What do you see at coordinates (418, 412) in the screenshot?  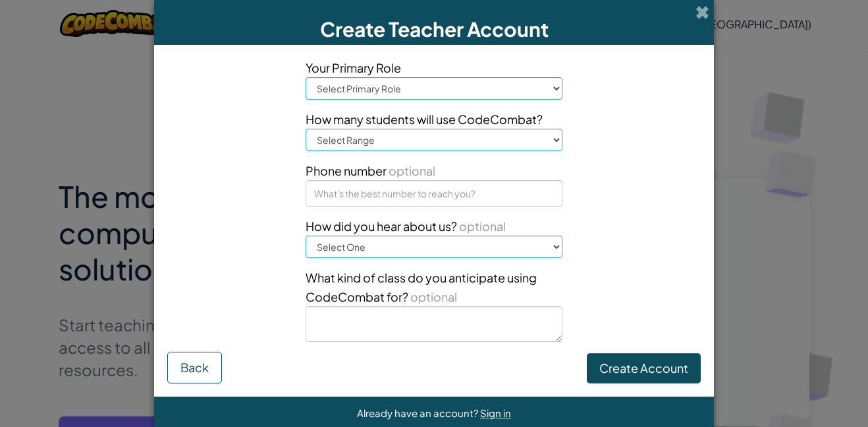 I see `span: Already have an account?` at bounding box center [418, 412].